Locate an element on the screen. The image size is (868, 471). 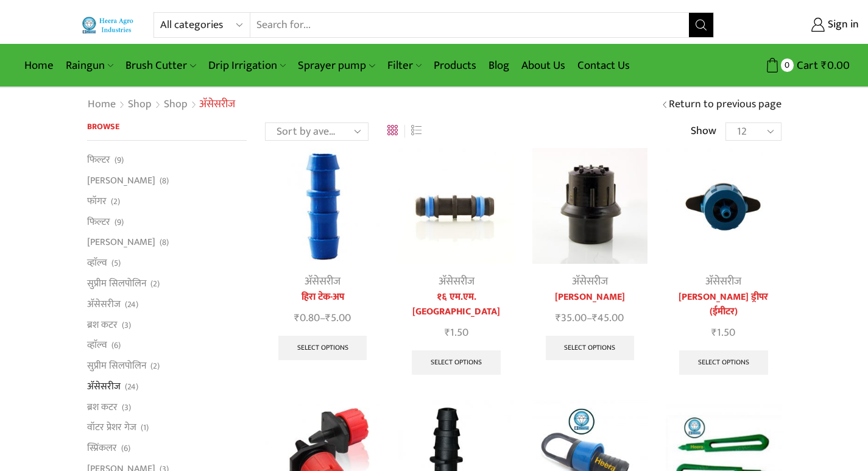
span: (5) is located at coordinates (116, 263).